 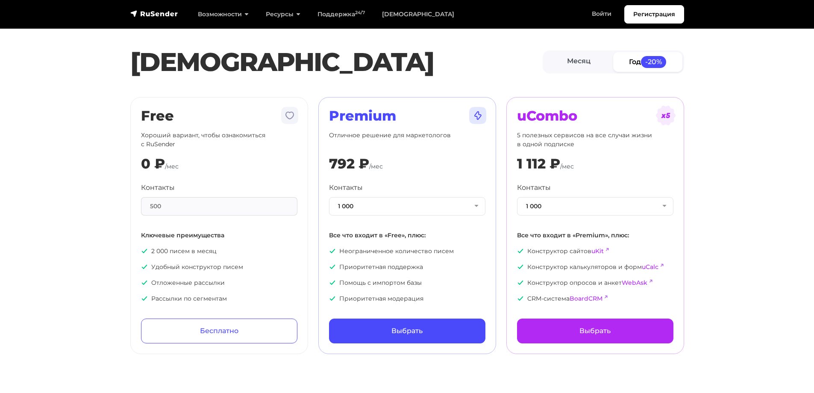 What do you see at coordinates (597, 251) in the screenshot?
I see `a: uKit` at bounding box center [597, 251].